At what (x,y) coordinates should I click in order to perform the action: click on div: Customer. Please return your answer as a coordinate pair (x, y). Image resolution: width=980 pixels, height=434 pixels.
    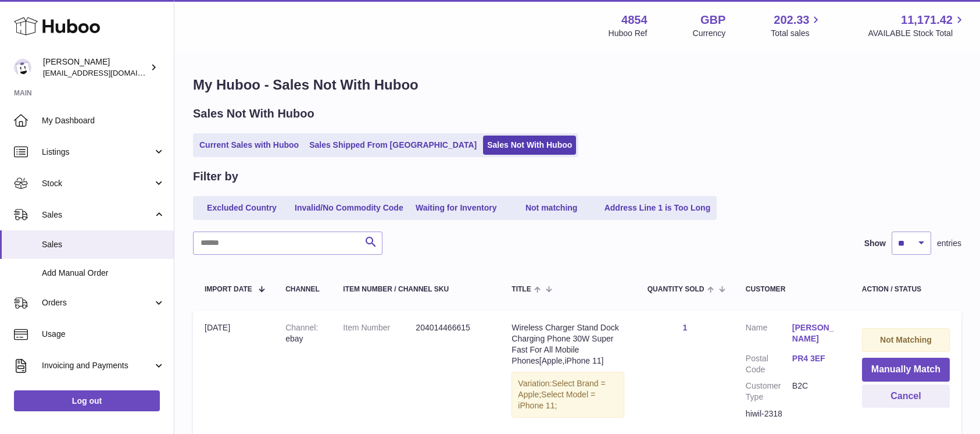
    Looking at the image, I should click on (793, 289).